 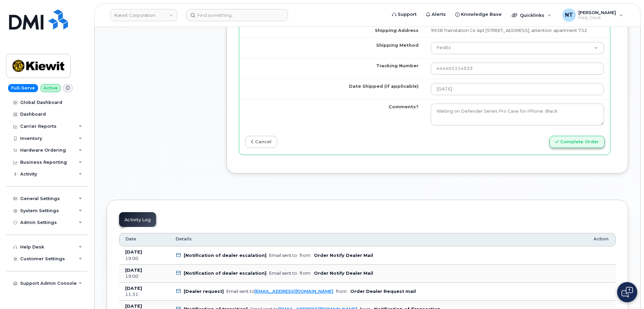 I want to click on a: Alerts, so click(x=436, y=15).